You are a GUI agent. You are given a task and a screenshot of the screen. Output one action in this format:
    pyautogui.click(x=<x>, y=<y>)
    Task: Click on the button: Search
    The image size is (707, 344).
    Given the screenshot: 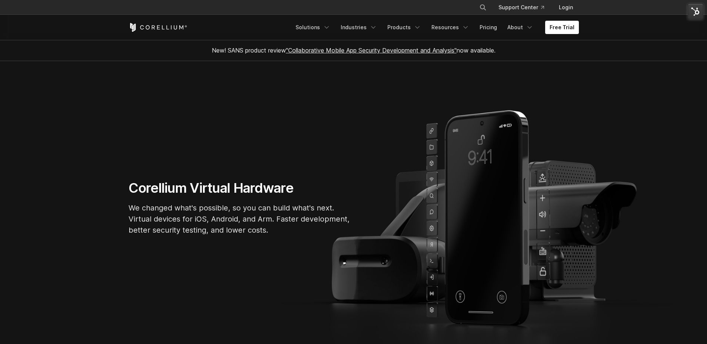 What is the action you would take?
    pyautogui.click(x=483, y=7)
    